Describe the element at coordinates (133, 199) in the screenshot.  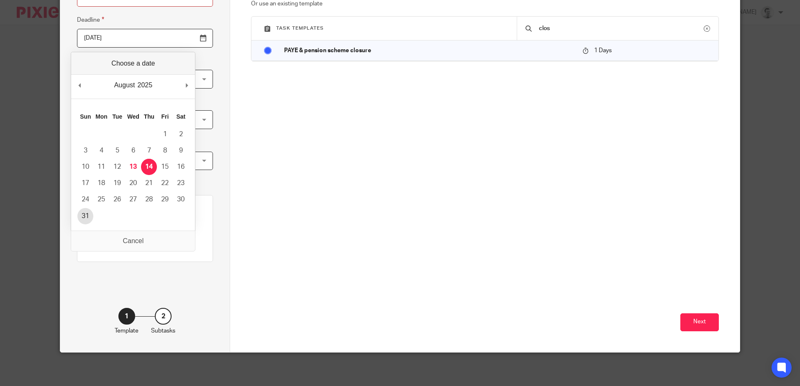
I see `button: 27` at that location.